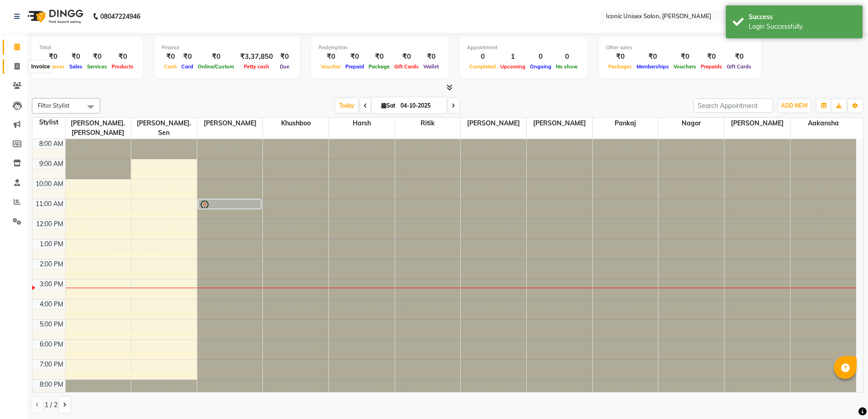 This screenshot has height=419, width=868. I want to click on div: Stylist, so click(49, 122).